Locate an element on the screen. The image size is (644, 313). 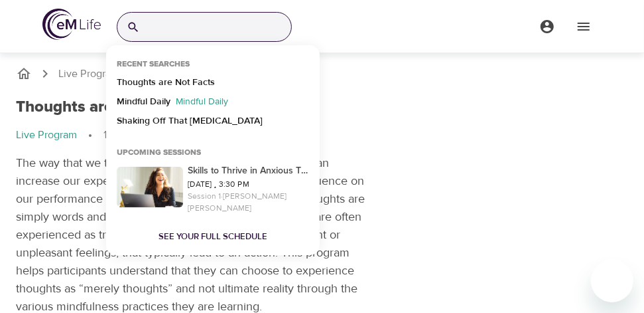
div: Upcoming Sessions is located at coordinates (159, 156).